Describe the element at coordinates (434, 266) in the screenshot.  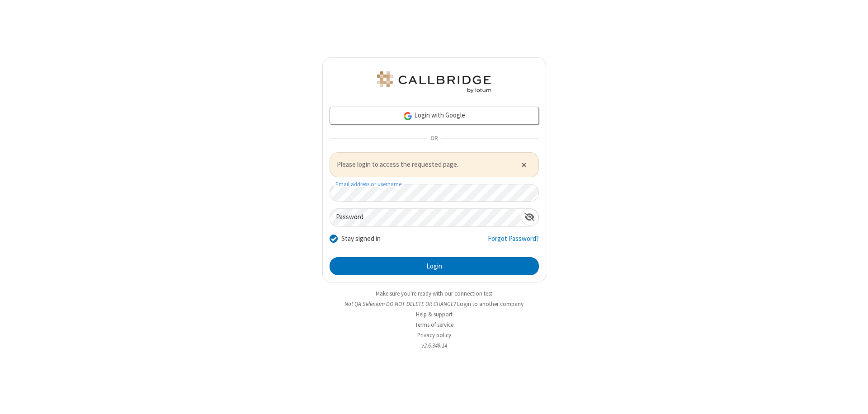
I see `button: Login` at that location.